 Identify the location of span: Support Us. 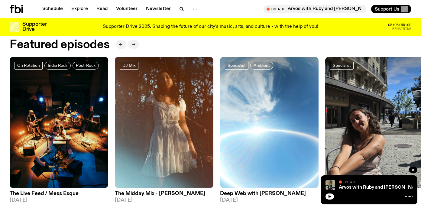
(387, 9).